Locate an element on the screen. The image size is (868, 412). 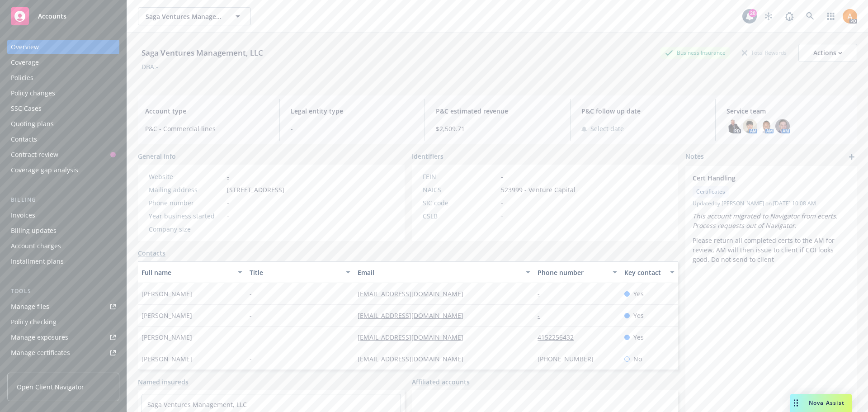
div: Policy checking is located at coordinates (34, 322).